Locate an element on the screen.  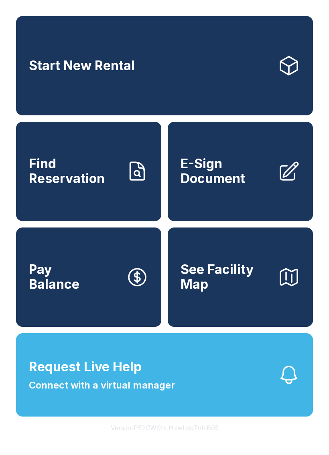
button: VersionPE2CWShLHxwLdo7nhiB05 is located at coordinates (164, 428).